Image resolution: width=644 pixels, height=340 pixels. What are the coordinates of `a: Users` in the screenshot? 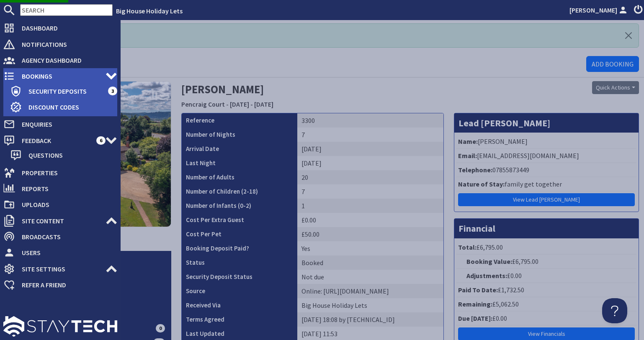 It's located at (60, 253).